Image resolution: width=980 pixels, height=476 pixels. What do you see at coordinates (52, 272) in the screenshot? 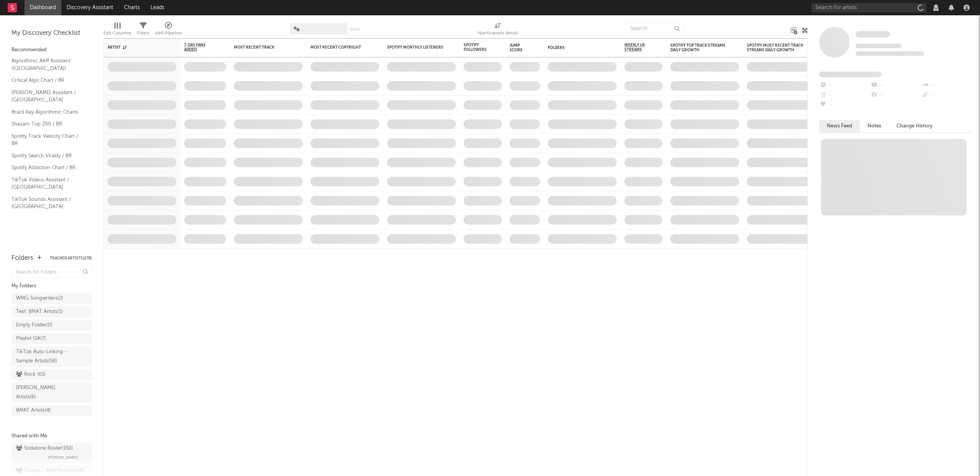
I see `input: Search for folders...` at bounding box center [52, 272].